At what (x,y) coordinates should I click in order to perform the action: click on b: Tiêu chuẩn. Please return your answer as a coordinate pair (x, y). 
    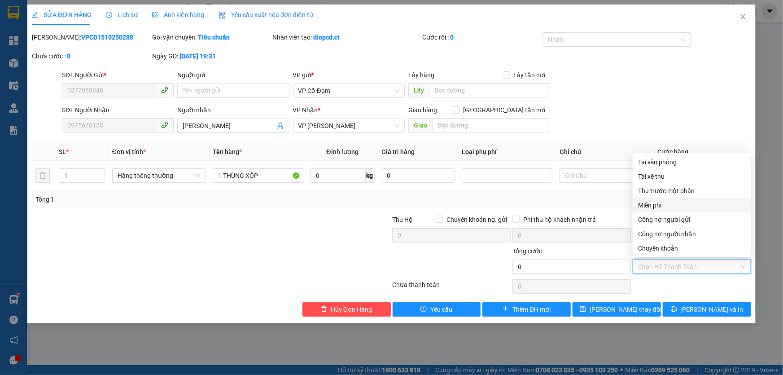
    Looking at the image, I should click on (214, 37).